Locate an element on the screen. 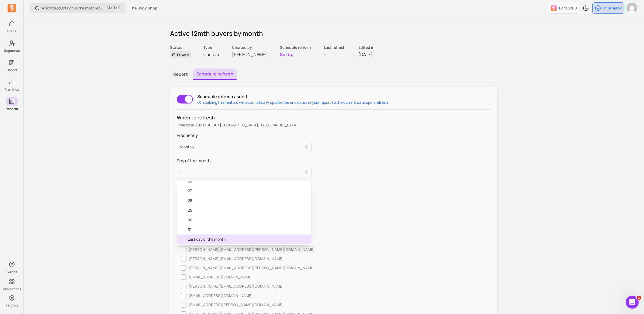 Image resolution: width=644 pixels, height=314 pixels. span: 27 is located at coordinates (247, 191).